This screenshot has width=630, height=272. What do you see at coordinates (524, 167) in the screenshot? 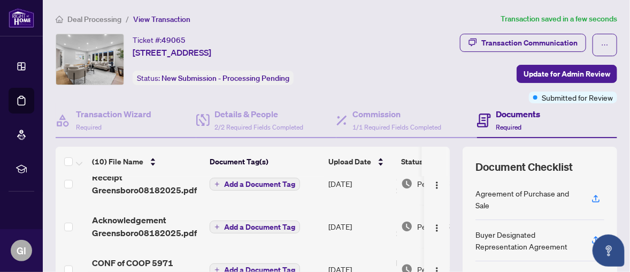
I see `span: Document Checklist` at bounding box center [524, 167].